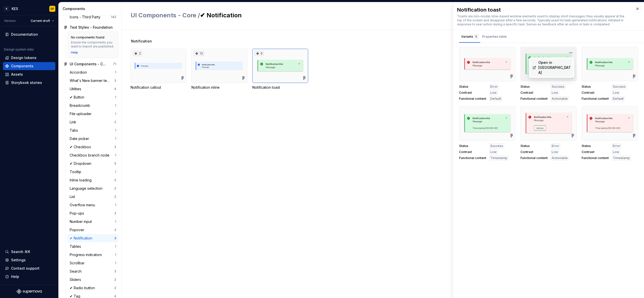 Image resolution: width=644 pixels, height=298 pixels. Describe the element at coordinates (494, 36) in the screenshot. I see `div: Properties table` at that location.